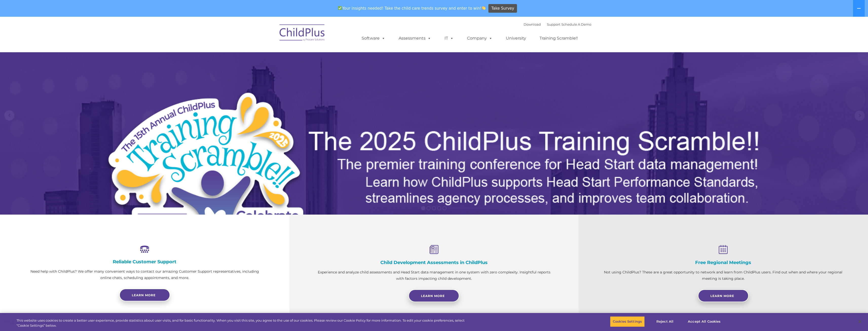 The width and height of the screenshot is (868, 331). Describe the element at coordinates (415, 38) in the screenshot. I see `a: Assessments` at that location.